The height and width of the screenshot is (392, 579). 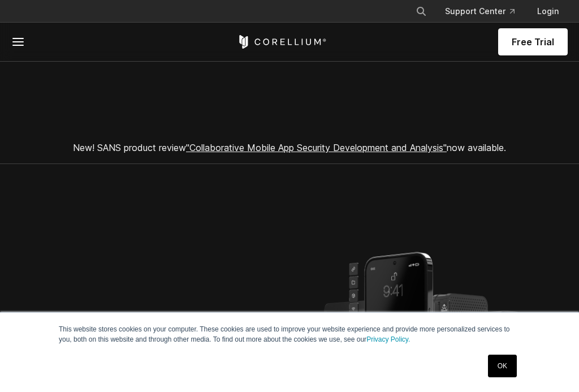 I want to click on a: OK, so click(x=502, y=366).